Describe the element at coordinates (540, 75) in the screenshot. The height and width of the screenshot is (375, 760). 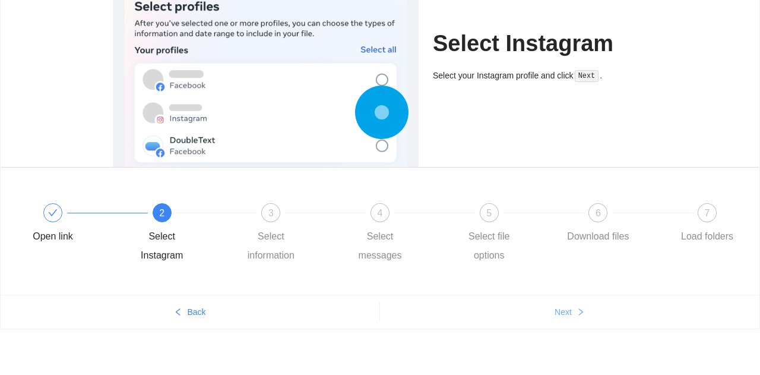
I see `div: Select your Instagram profile and click .` at that location.